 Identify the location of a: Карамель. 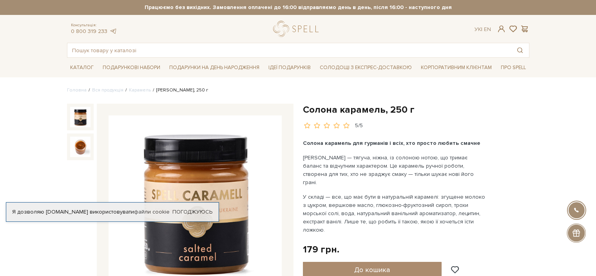
(140, 90).